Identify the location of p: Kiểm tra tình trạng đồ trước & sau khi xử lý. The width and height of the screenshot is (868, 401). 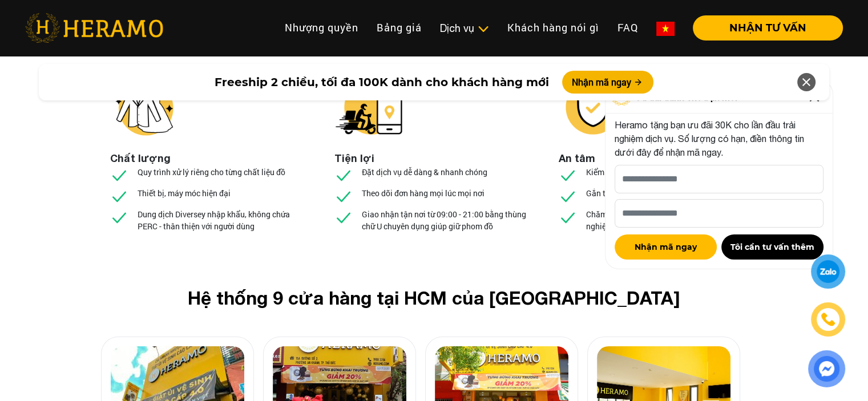
(661, 171).